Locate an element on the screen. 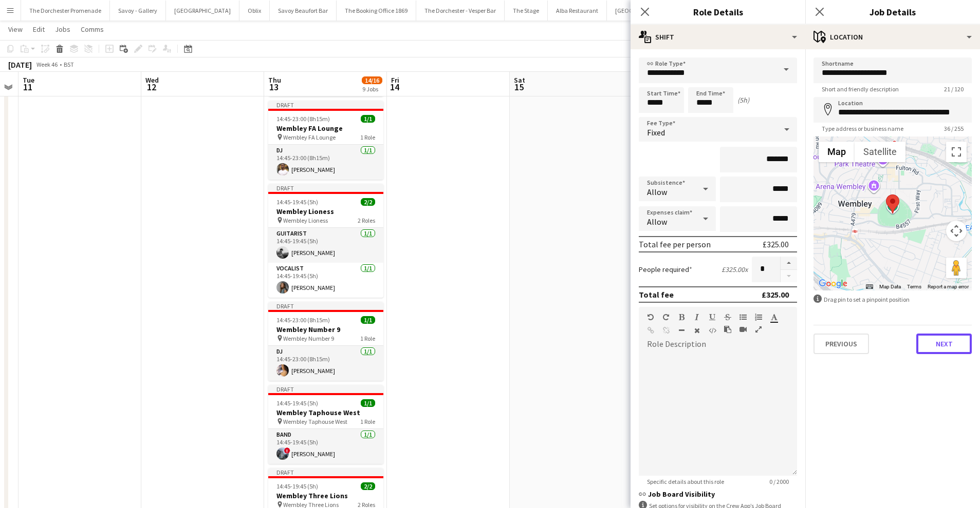 The image size is (980, 508). button: Underline is located at coordinates (712, 317).